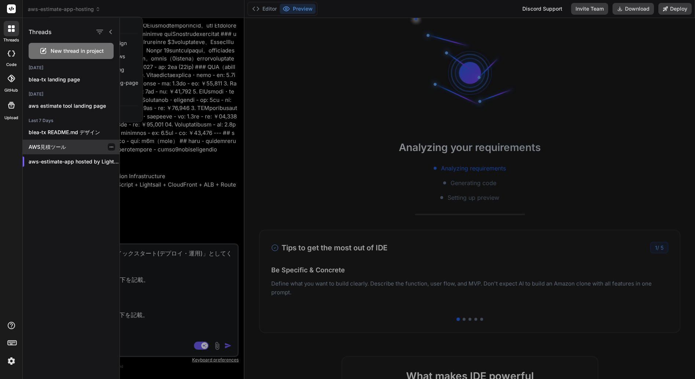 This screenshot has height=379, width=695. What do you see at coordinates (71, 121) in the screenshot?
I see `h2: Last 7 Days` at bounding box center [71, 121].